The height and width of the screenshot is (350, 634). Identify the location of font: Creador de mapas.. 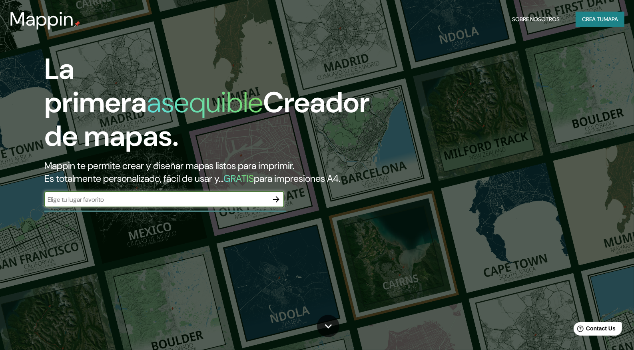
(207, 119).